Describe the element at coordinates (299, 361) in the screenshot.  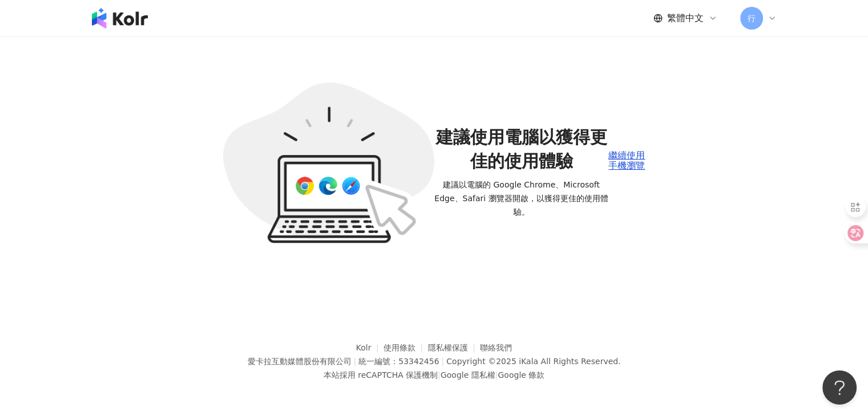
I see `div: 愛卡拉互動媒體股份有限公司` at that location.